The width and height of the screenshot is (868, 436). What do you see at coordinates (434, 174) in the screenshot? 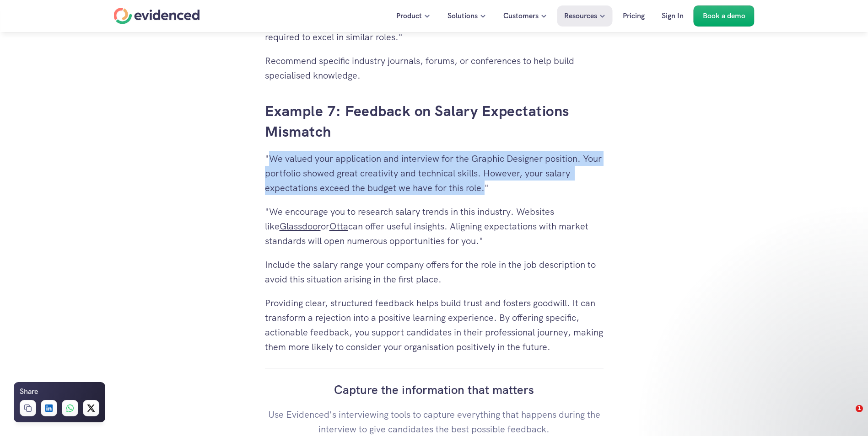
I see `p: "We valued your application and interview for the Graphic Designer position. Your portfolio showe...` at bounding box center [434, 174].